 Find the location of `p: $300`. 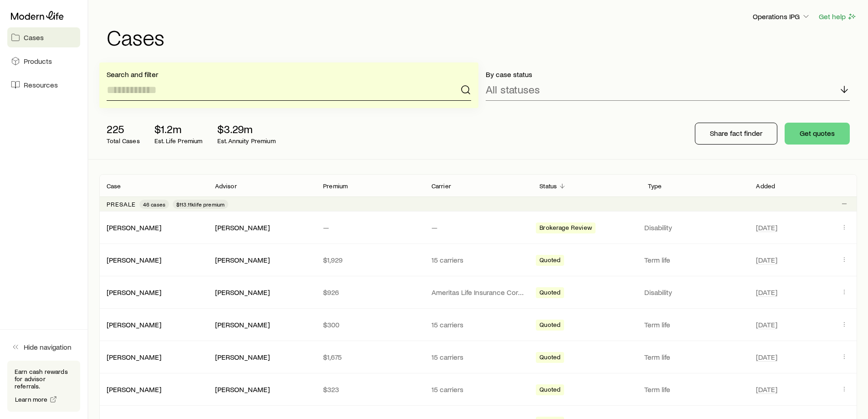

p: $300 is located at coordinates (370, 325).